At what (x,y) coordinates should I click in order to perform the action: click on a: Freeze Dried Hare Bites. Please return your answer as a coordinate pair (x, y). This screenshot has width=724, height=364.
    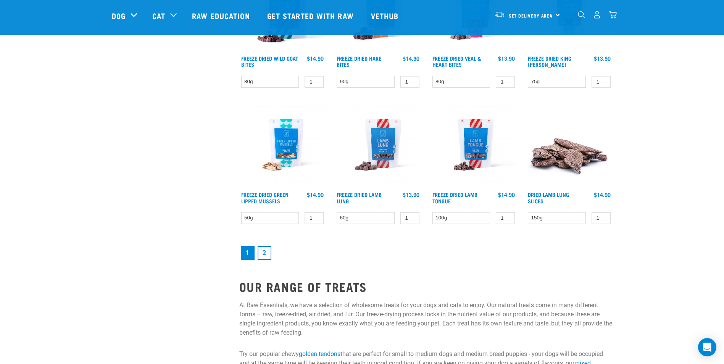
    Looking at the image, I should click on (359, 61).